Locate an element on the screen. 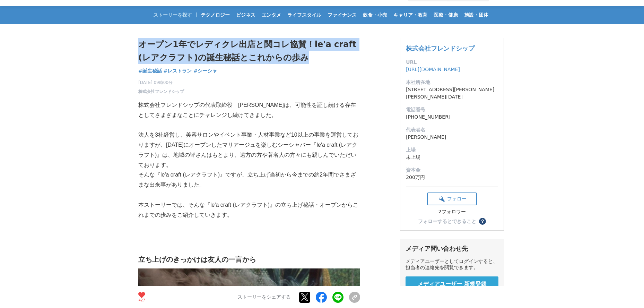  p: ストーリーをシェアする is located at coordinates (264, 297).